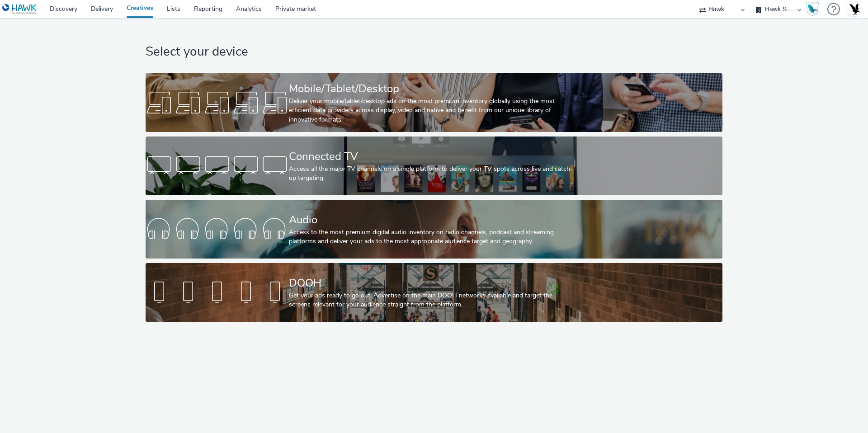 The width and height of the screenshot is (868, 433). What do you see at coordinates (432, 283) in the screenshot?
I see `div: DOOH` at bounding box center [432, 283].